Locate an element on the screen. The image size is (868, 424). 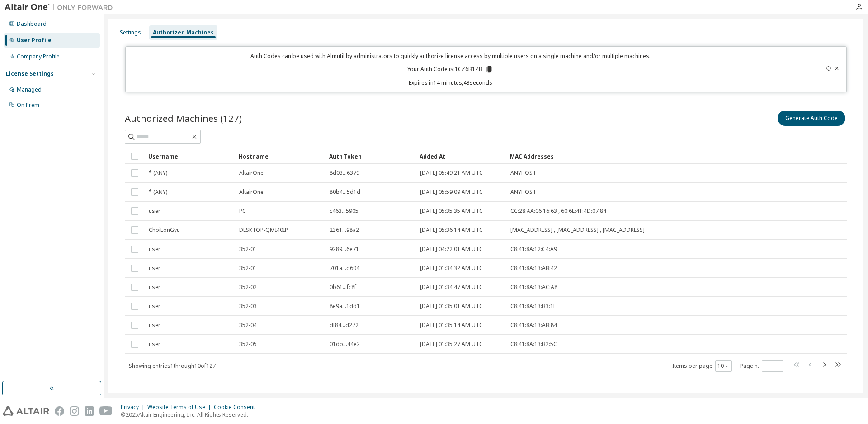
span: 0b61...fc8f is located at coordinates (343, 287).